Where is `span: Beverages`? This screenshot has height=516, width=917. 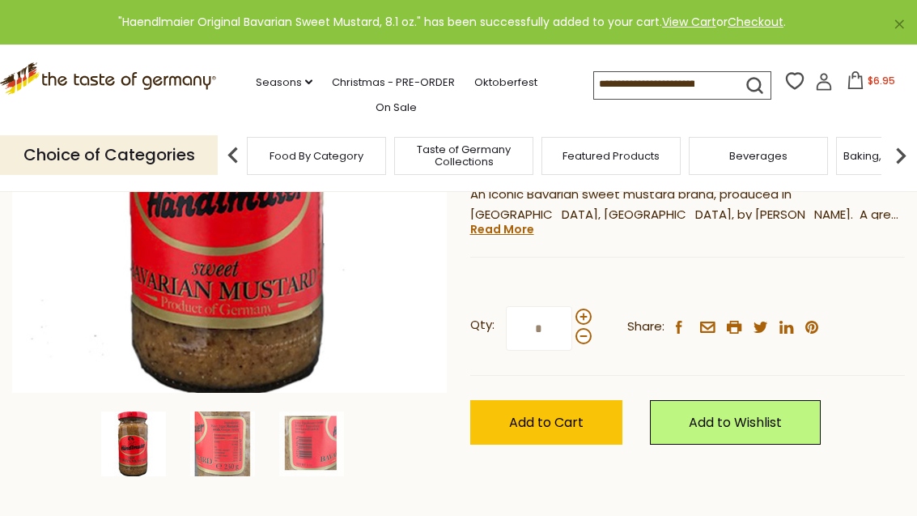
span: Beverages is located at coordinates (759, 155).